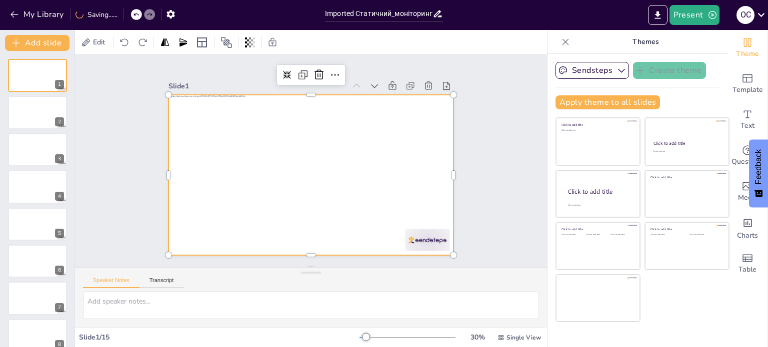 The height and width of the screenshot is (347, 768). I want to click on input: Insert title, so click(378, 13).